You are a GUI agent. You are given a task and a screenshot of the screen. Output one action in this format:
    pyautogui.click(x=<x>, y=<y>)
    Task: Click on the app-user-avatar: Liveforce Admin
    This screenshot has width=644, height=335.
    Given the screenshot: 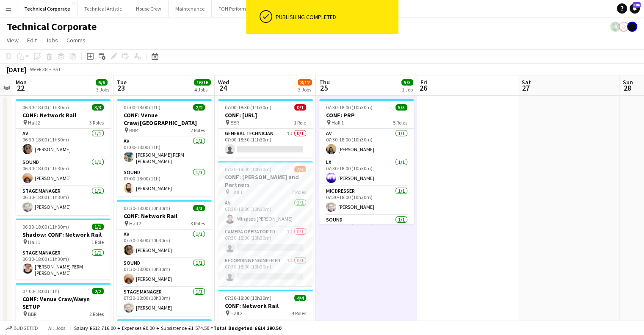 What is the action you would take?
    pyautogui.click(x=623, y=26)
    